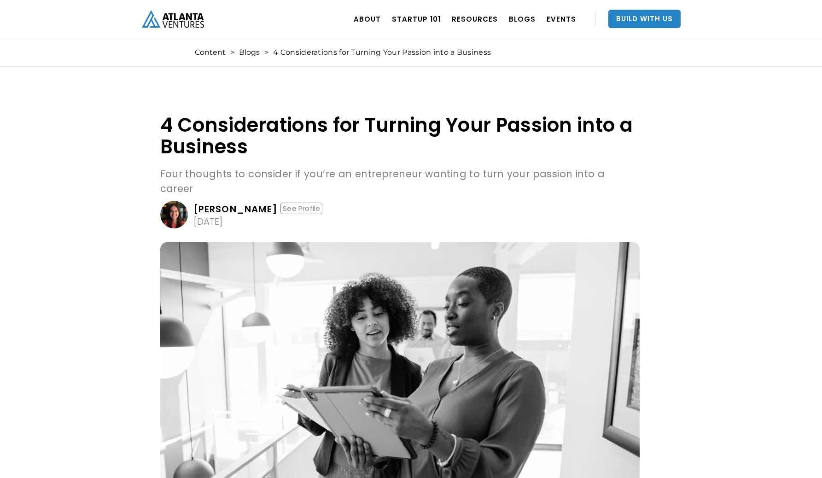 This screenshot has height=478, width=822. I want to click on h1: 4 Considerations for Turning Your Passion into a Business, so click(400, 136).